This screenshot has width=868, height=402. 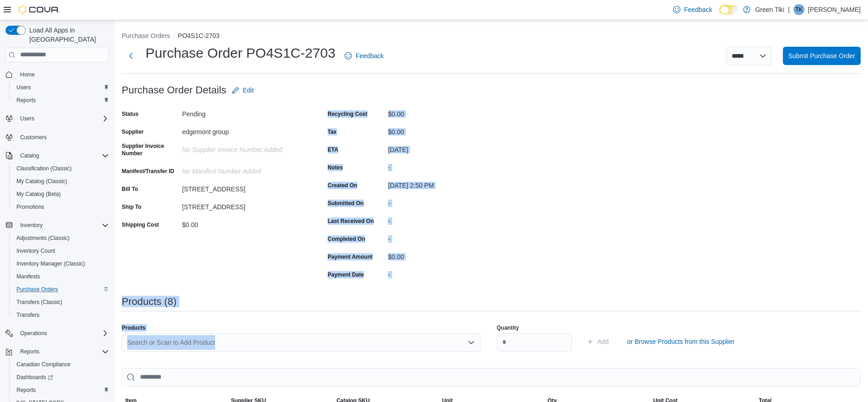 What do you see at coordinates (62, 333) in the screenshot?
I see `span: Operations` at bounding box center [62, 333].